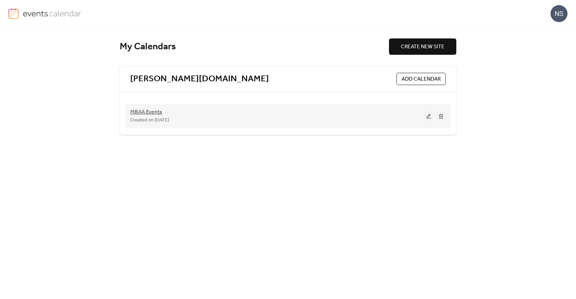 This screenshot has height=299, width=576. I want to click on button: CREATE NEW SITE, so click(423, 47).